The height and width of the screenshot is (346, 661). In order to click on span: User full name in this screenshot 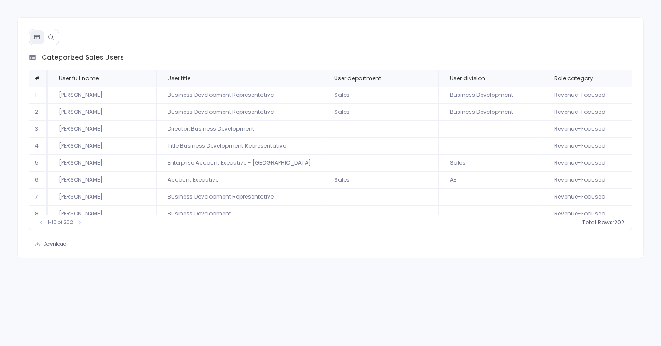, I will do `click(79, 79)`.